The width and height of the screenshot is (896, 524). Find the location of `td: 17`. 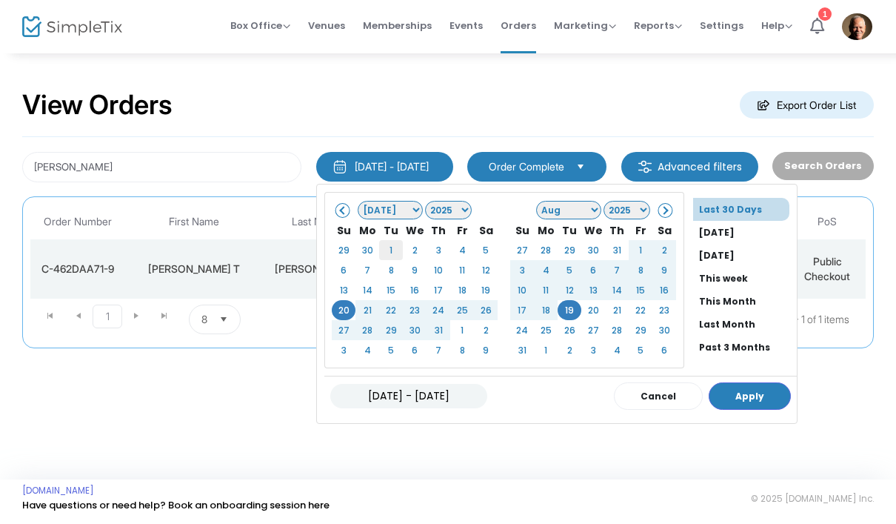

td: 17 is located at coordinates (438, 290).